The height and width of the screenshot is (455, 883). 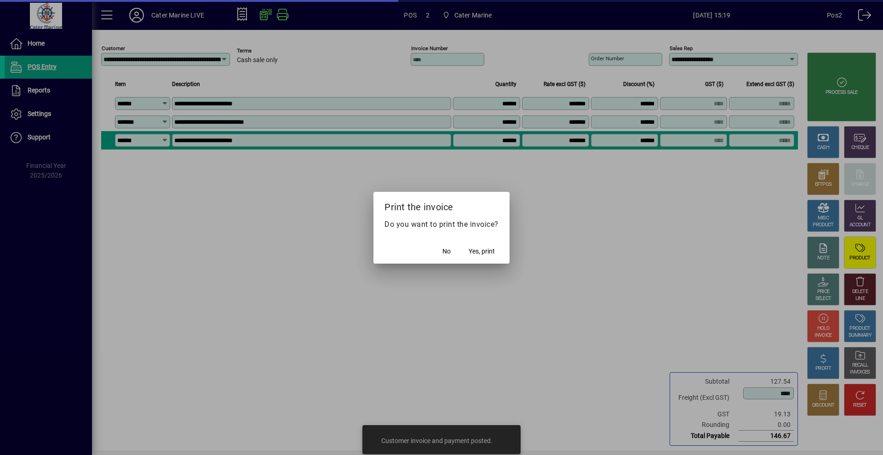 What do you see at coordinates (481, 251) in the screenshot?
I see `button: Yes, print` at bounding box center [481, 251].